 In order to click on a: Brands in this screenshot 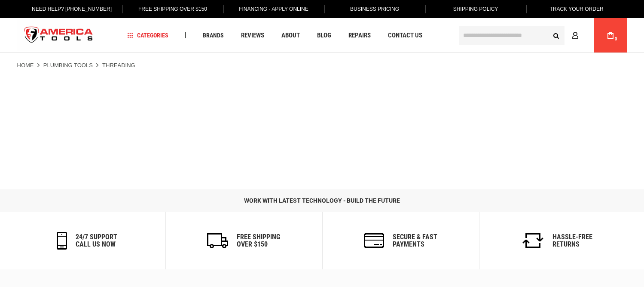, I will do `click(213, 35)`.